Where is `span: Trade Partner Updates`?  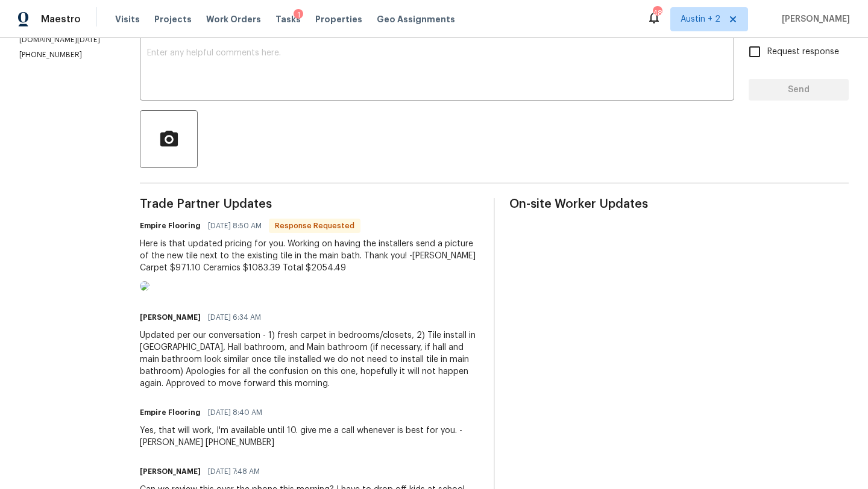
span: Trade Partner Updates is located at coordinates (309, 204).